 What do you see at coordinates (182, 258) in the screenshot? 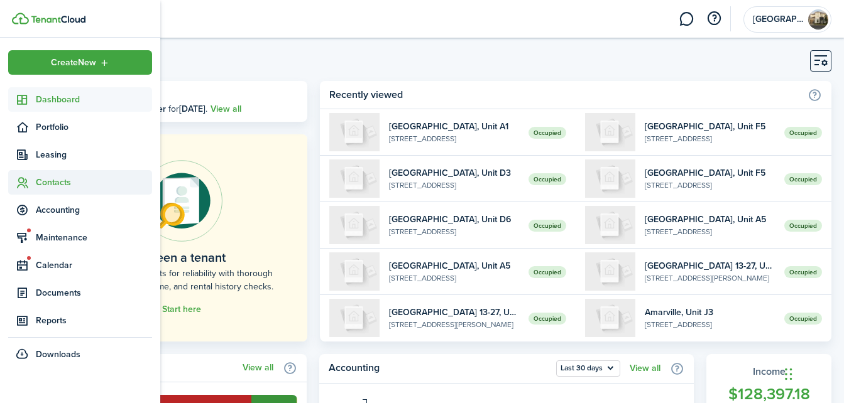
I see `home-placeholder-title: Screen a tenant` at bounding box center [182, 258].